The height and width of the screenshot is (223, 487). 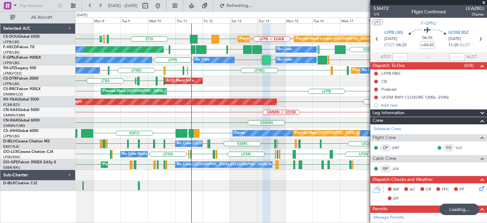 I want to click on span: ETOT, so click(x=389, y=45).